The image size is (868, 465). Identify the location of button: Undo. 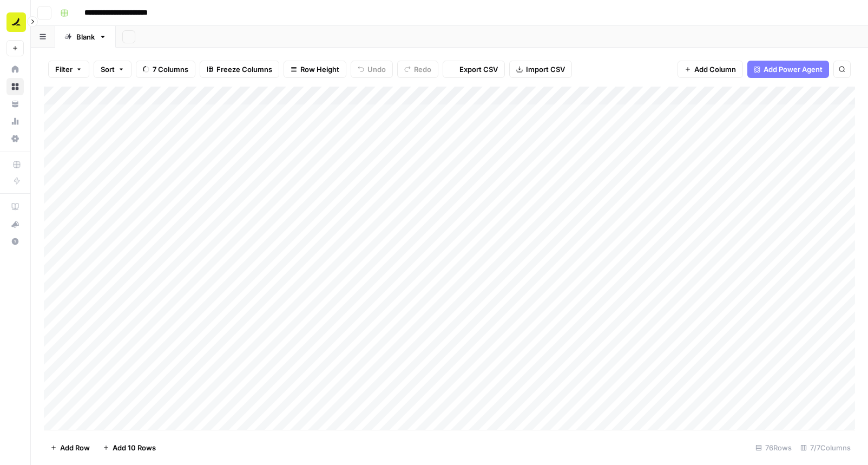
(372, 69).